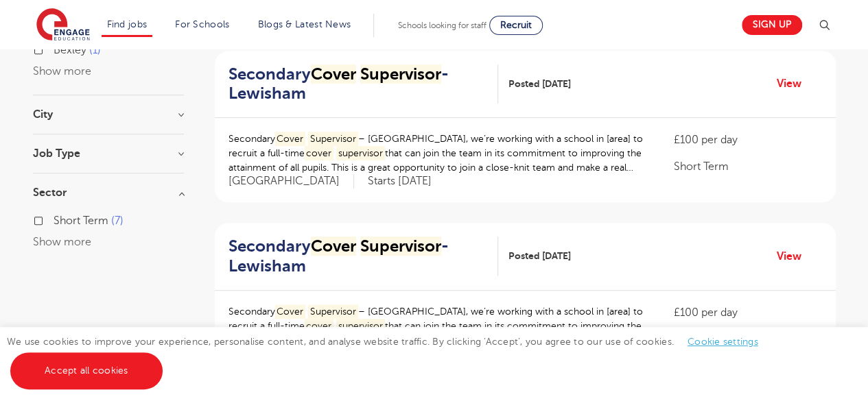 The width and height of the screenshot is (868, 401). Describe the element at coordinates (108, 115) in the screenshot. I see `h3: City` at that location.